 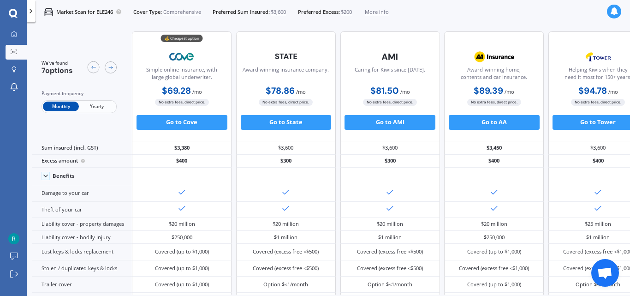 I want to click on div: Award-winning home, contents and car insurance., so click(x=494, y=75).